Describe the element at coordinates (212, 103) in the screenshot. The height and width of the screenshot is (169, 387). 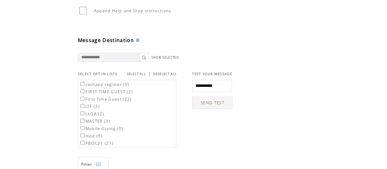
I see `a: SEND TEST` at that location.